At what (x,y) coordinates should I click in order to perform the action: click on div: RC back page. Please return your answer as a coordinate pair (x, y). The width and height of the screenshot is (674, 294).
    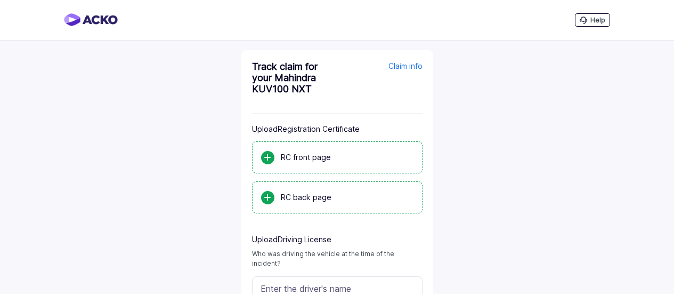
    Looking at the image, I should click on (347, 197).